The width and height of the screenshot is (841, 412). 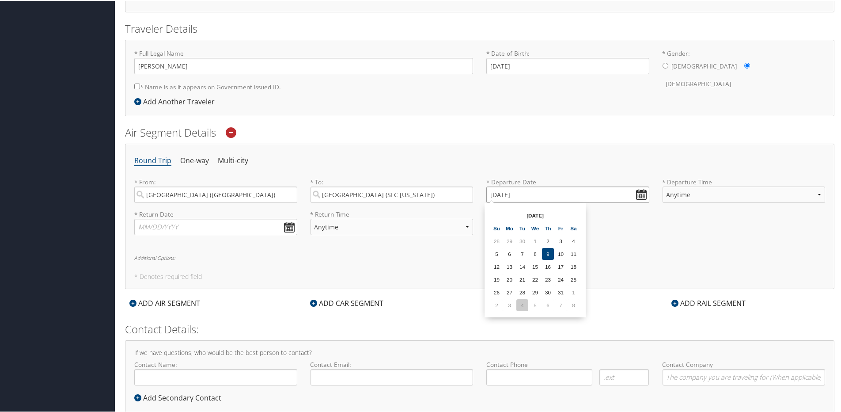 I want to click on label: Contact Phone, so click(x=567, y=363).